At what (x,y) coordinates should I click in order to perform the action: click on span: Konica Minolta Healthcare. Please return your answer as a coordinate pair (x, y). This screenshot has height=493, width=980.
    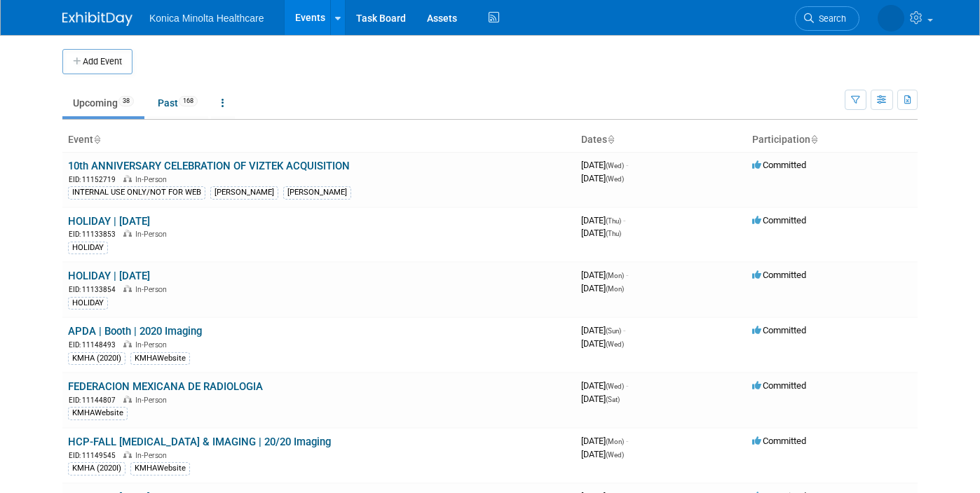
    Looking at the image, I should click on (206, 19).